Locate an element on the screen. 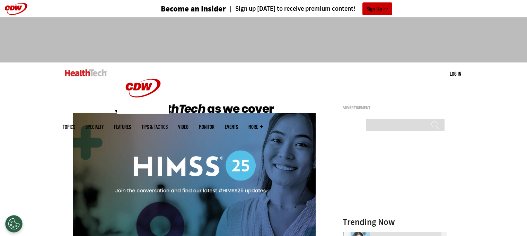  a: Video is located at coordinates (183, 127).